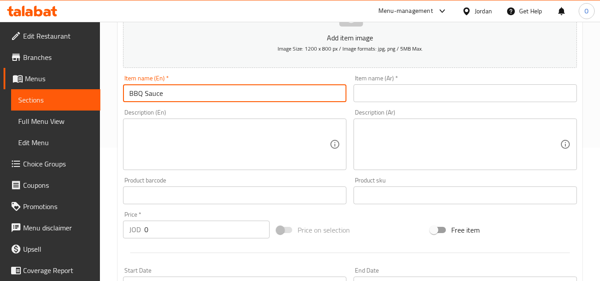 The height and width of the screenshot is (281, 600). Describe the element at coordinates (56, 143) in the screenshot. I see `a: Edit Menu` at that location.